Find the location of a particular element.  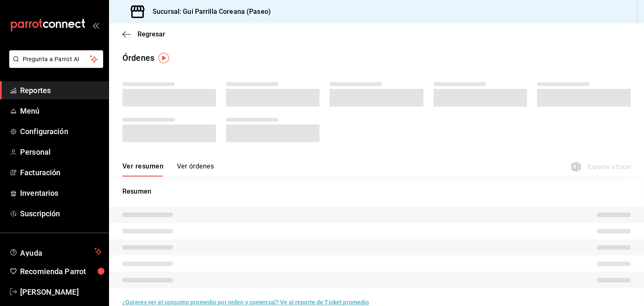

button: Pregunta a Parrot AI is located at coordinates (56, 59).